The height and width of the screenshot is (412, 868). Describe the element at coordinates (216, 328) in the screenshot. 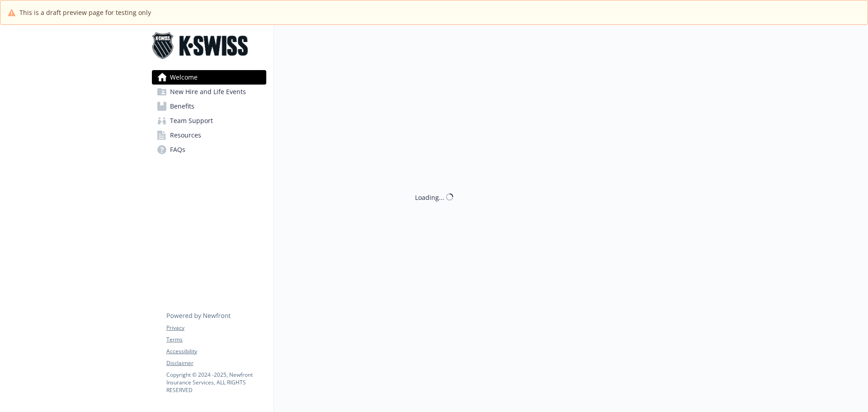

I see `a: Privacy` at that location.